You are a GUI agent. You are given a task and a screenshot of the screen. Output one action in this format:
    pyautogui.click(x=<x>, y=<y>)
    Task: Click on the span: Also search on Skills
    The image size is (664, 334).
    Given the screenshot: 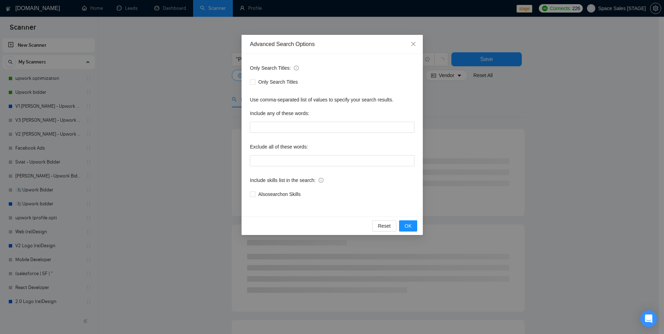 What is the action you would take?
    pyautogui.click(x=279, y=194)
    